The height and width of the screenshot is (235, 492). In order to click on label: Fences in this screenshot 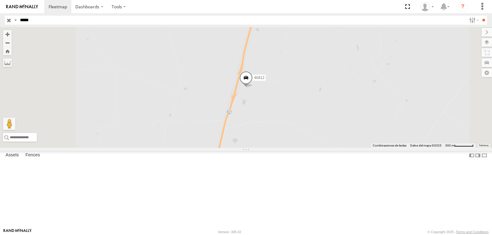, I will do `click(33, 156)`.